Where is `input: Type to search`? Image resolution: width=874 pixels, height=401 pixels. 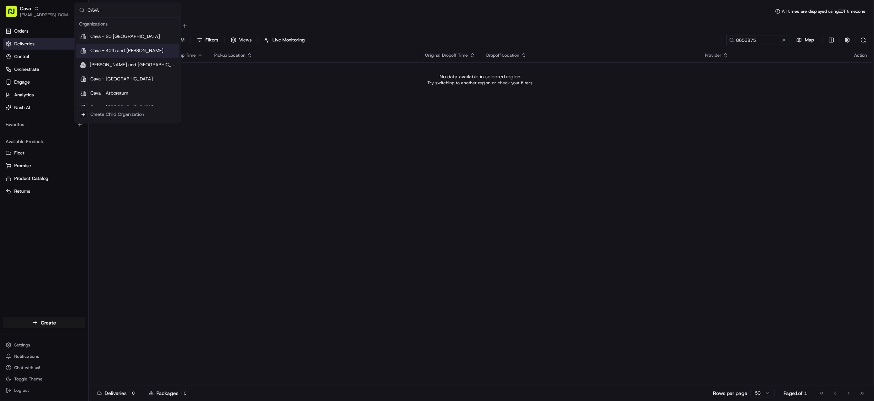 input: Type to search is located at coordinates (758, 40).